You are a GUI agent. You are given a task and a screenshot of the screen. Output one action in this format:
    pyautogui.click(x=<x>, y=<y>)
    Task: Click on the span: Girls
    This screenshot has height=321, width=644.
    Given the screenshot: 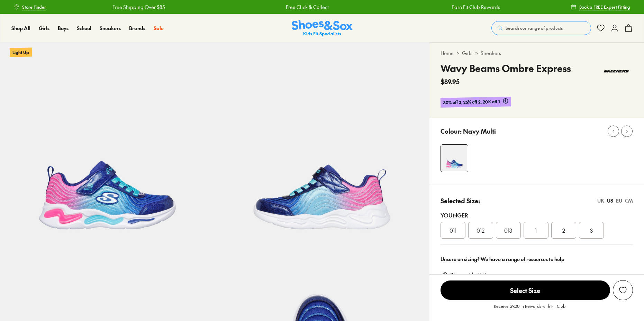 What is the action you would take?
    pyautogui.click(x=44, y=28)
    